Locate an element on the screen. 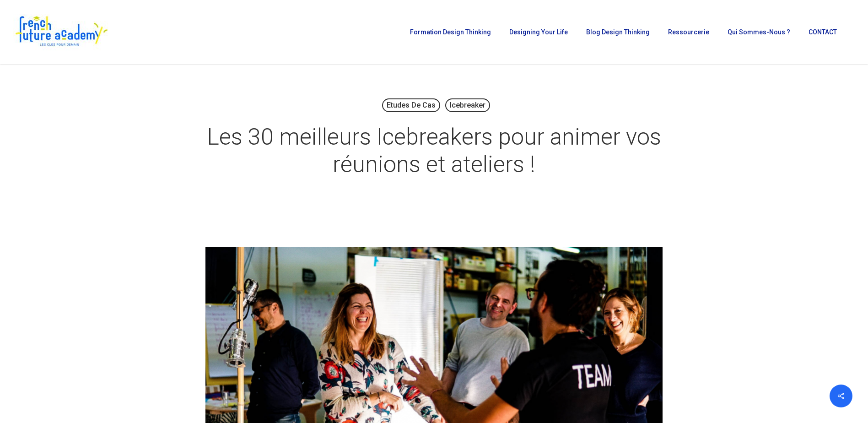 This screenshot has height=423, width=868. a: Designing Your Life is located at coordinates (539, 32).